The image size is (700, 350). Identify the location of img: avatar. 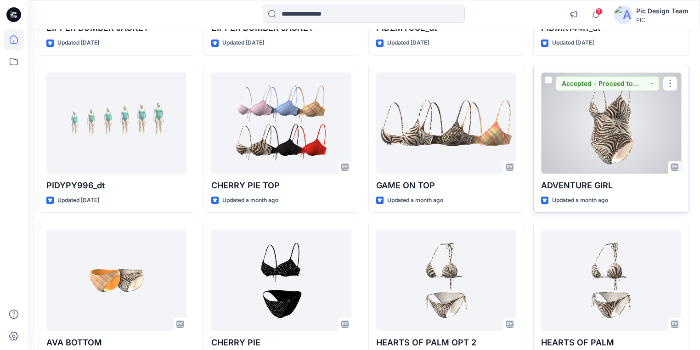
(623, 15).